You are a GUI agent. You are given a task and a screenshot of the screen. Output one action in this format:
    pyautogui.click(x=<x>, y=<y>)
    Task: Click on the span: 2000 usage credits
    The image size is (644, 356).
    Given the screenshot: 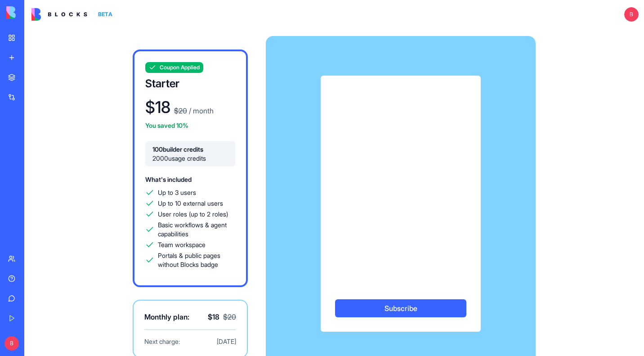 What is the action you would take?
    pyautogui.click(x=190, y=158)
    